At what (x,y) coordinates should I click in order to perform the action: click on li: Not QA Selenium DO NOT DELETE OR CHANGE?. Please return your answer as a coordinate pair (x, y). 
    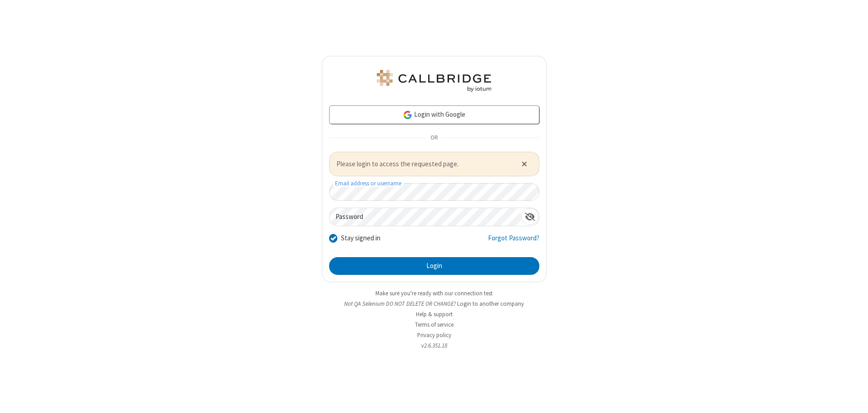
    Looking at the image, I should click on (434, 303).